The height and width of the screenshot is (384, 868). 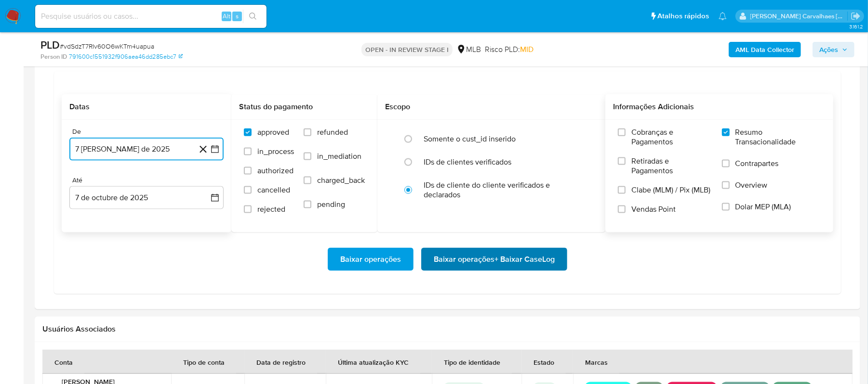 I want to click on button: search-icon, so click(x=252, y=16).